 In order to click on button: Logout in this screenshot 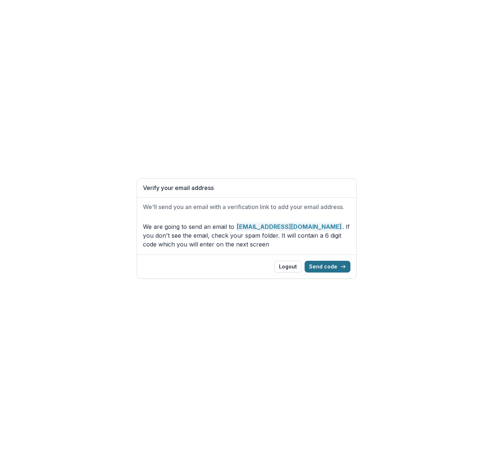, I will do `click(288, 267)`.